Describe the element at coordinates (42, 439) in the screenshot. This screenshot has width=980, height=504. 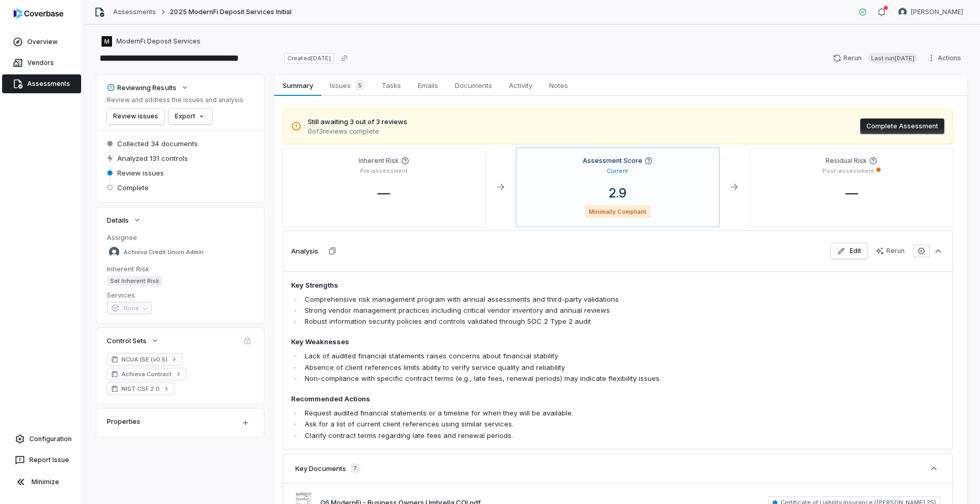
I see `a: Configuration` at that location.